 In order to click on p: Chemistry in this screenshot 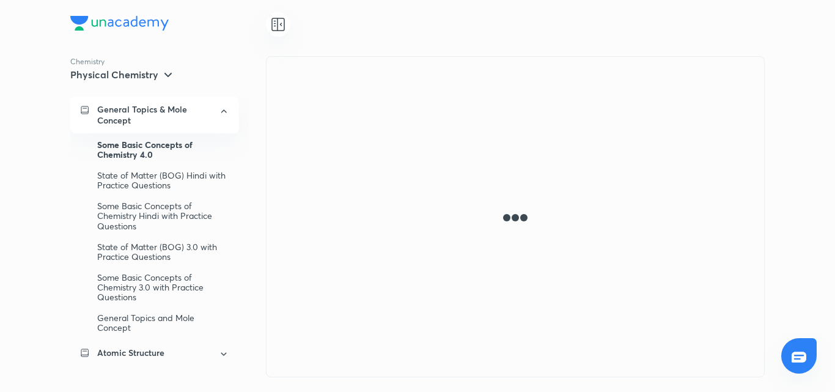, I will do `click(168, 62)`.